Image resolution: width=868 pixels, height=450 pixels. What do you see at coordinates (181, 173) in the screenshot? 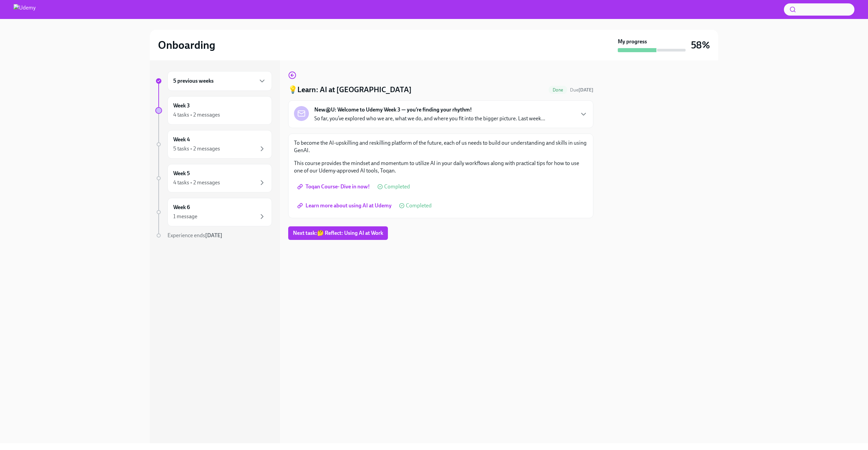
I see `h6: Week 5` at bounding box center [181, 173].